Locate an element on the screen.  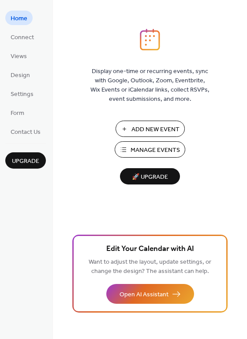
span: Want to adjust the layout, update settings, or change the design? The assistant can help. is located at coordinates (150, 267).